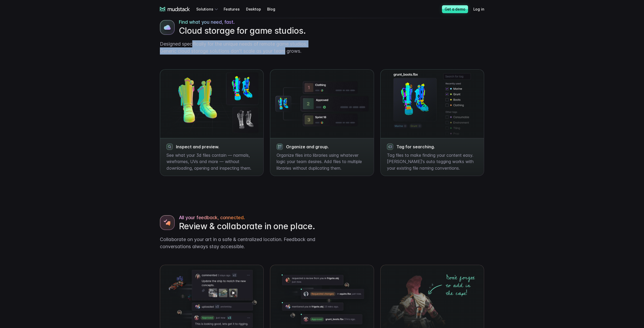 This screenshot has width=644, height=328. I want to click on span: All your feedback, connected., so click(212, 217).